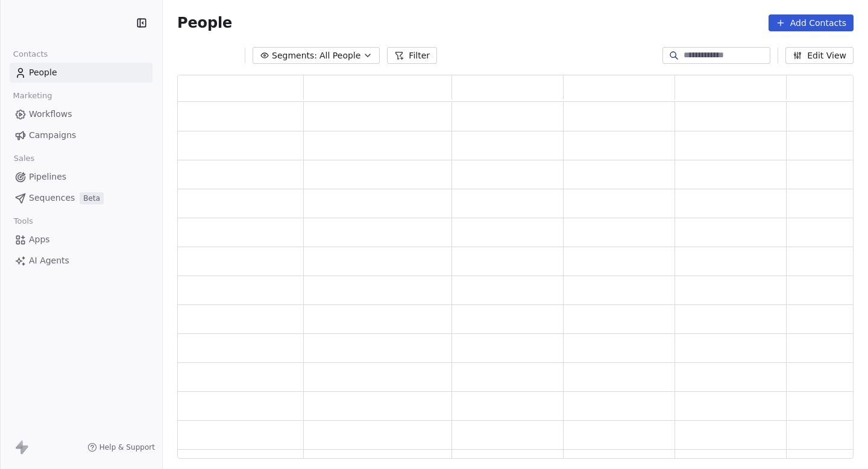 This screenshot has width=868, height=469. What do you see at coordinates (52, 198) in the screenshot?
I see `span: Sequences` at bounding box center [52, 198].